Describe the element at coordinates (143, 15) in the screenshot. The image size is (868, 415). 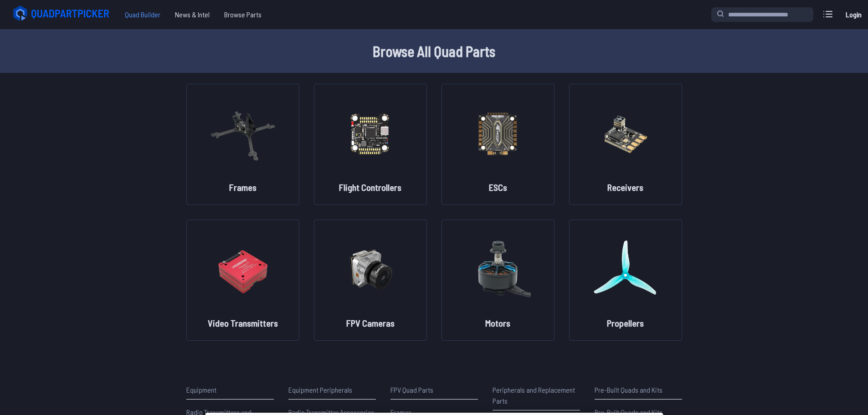
I see `a: Quad Builder` at that location.